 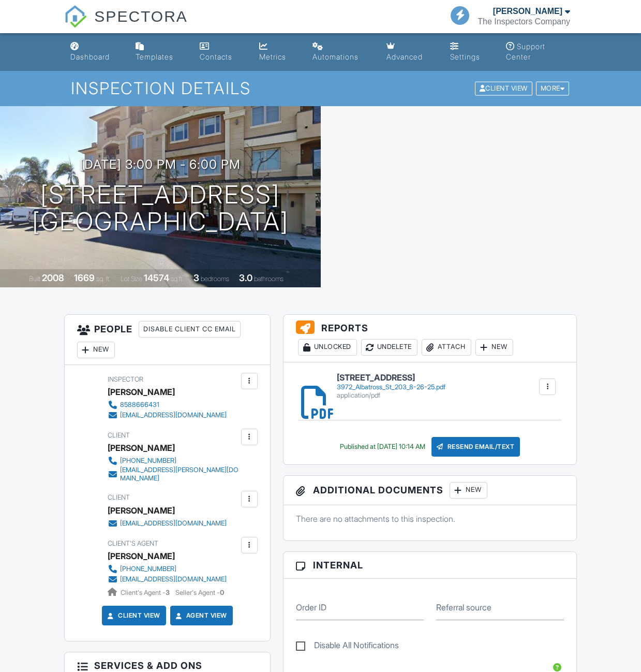 What do you see at coordinates (503, 89) in the screenshot?
I see `div: Client View` at bounding box center [503, 89].